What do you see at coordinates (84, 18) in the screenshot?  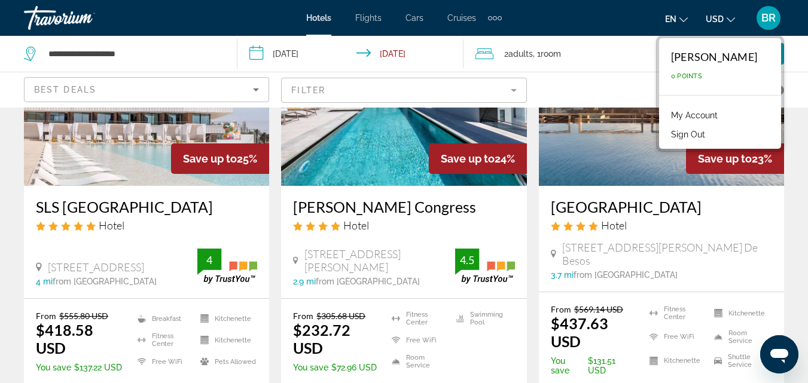 I see `a: Travorium` at bounding box center [84, 18].